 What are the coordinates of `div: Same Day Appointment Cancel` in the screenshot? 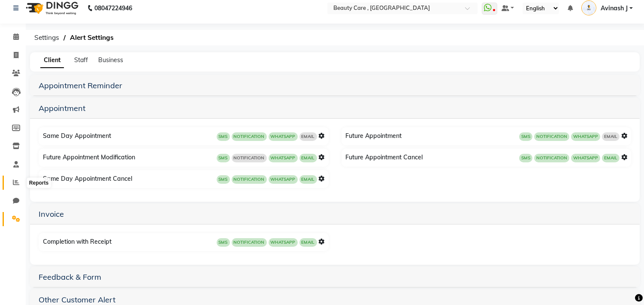 It's located at (185, 179).